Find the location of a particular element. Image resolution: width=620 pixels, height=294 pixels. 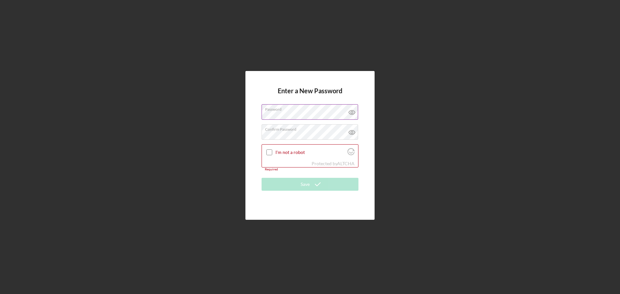

label: Password is located at coordinates (312, 108).